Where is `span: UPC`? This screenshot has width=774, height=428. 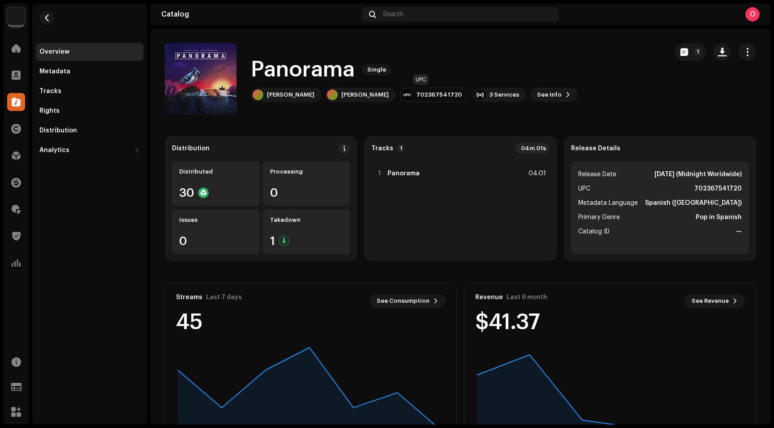
span: UPC is located at coordinates (584, 189).